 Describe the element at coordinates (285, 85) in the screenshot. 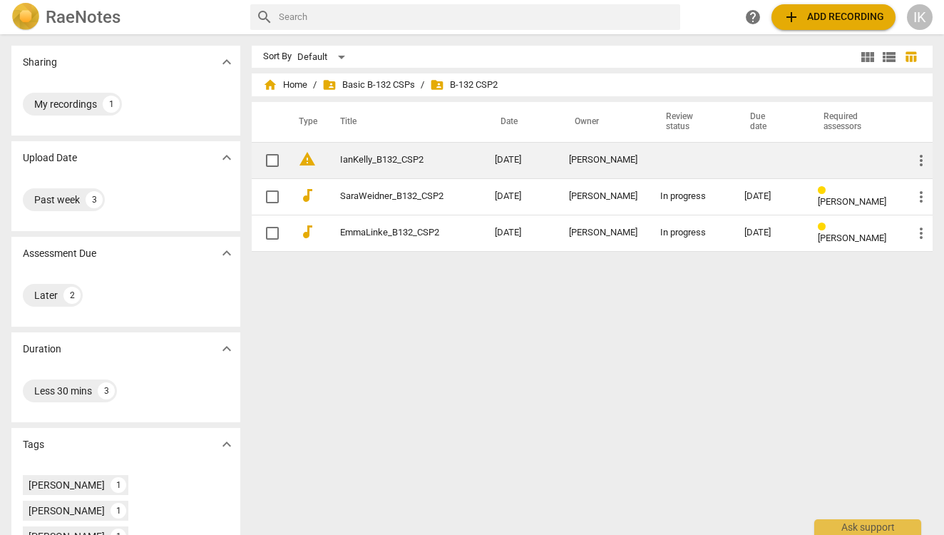

I see `span: Home` at that location.